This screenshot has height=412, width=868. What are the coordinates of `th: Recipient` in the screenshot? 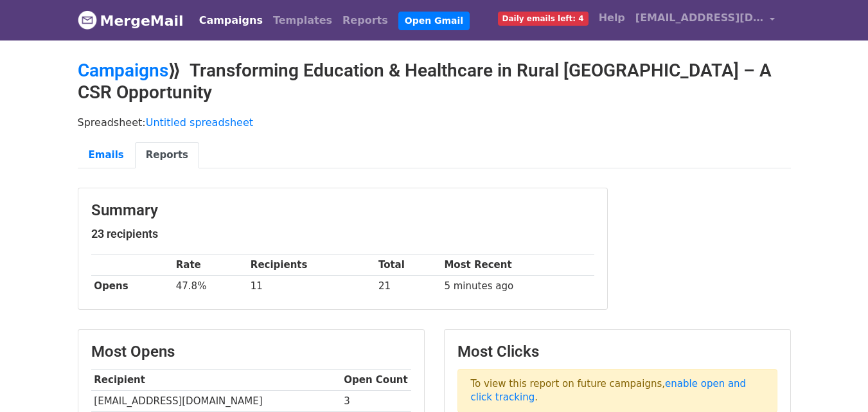 It's located at (216, 379).